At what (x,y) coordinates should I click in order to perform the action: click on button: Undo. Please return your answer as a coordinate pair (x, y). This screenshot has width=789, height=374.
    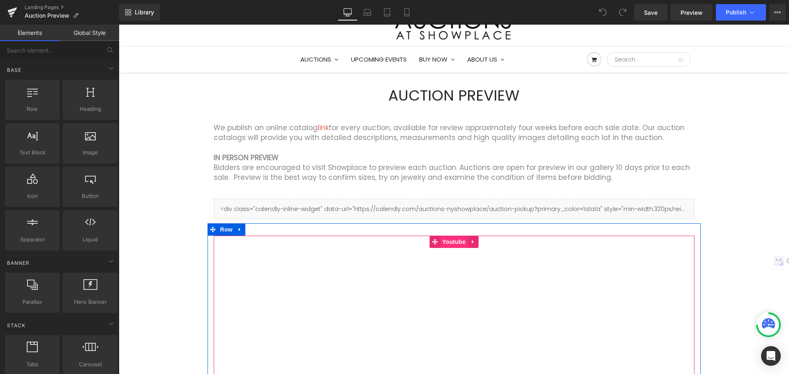
    Looking at the image, I should click on (603, 12).